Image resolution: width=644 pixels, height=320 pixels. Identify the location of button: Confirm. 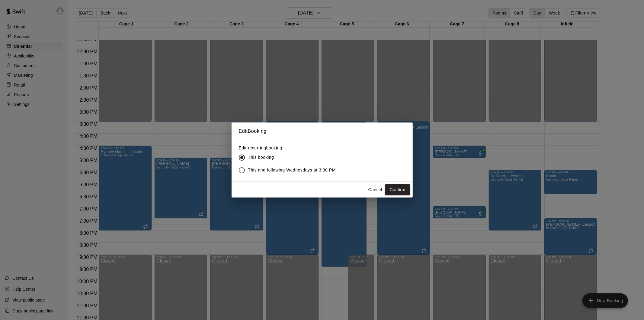
(398, 189).